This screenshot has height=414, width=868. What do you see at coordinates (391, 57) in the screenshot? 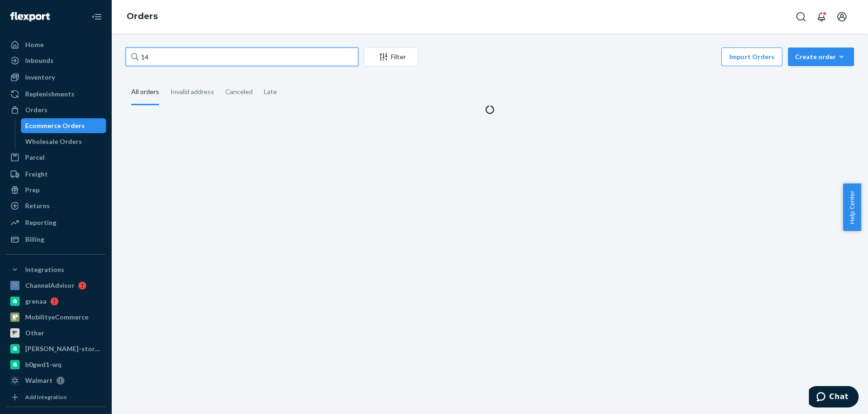
I see `button: Filter` at bounding box center [391, 57].